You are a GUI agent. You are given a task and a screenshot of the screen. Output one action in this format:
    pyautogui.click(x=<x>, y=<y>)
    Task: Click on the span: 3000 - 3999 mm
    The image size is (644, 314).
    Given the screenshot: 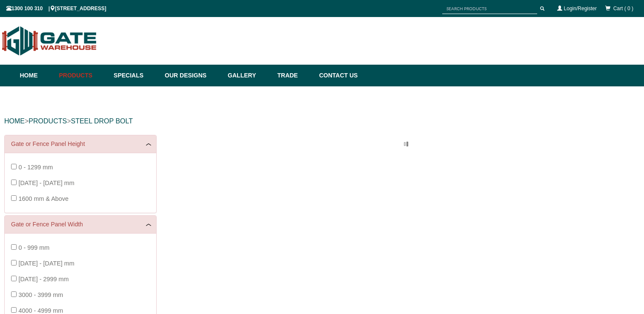 What is the action you would take?
    pyautogui.click(x=41, y=295)
    